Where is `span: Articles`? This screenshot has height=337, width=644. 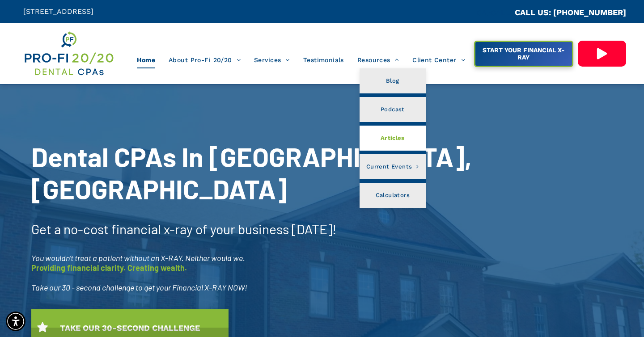 span: Articles is located at coordinates (392, 138).